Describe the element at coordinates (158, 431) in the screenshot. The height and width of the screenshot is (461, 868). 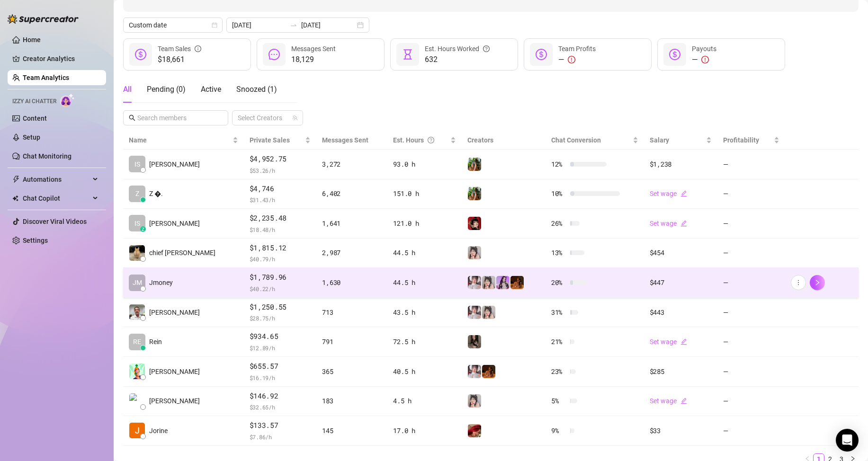
I see `span: Jorine` at that location.